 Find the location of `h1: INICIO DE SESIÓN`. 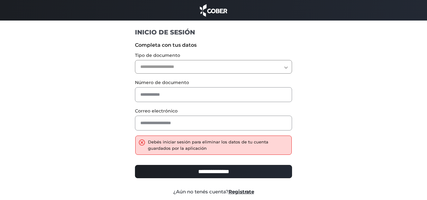

h1: INICIO DE SESIÓN is located at coordinates (213, 32).